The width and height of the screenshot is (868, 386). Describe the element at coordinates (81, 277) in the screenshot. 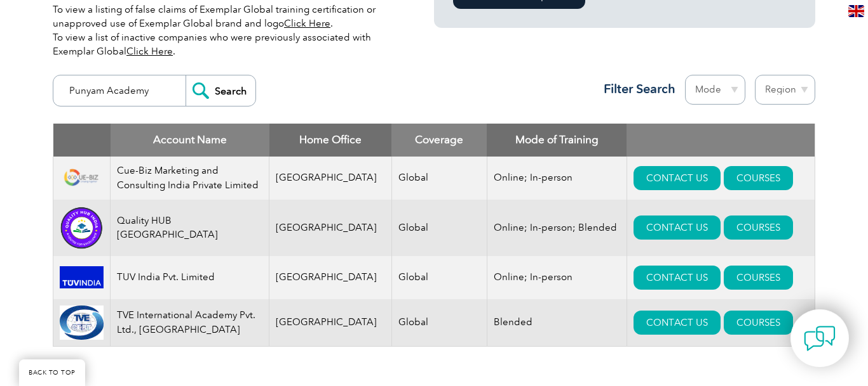

I see `img: cdaf935f-6ff2-ef11-be21-002248955c5a-logo.png` at that location.